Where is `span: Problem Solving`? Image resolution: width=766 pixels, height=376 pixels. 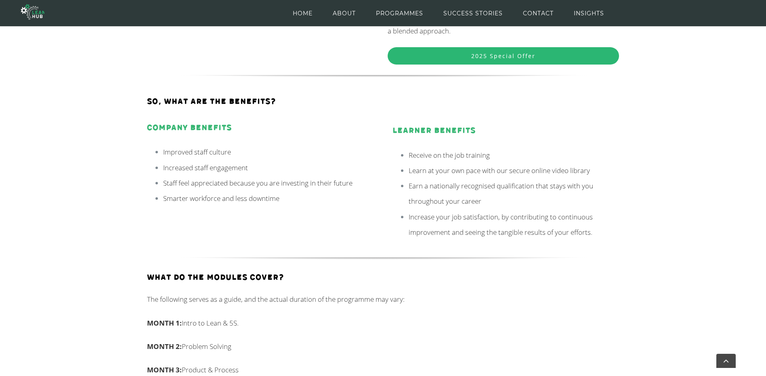
span: Problem Solving is located at coordinates (189, 346).